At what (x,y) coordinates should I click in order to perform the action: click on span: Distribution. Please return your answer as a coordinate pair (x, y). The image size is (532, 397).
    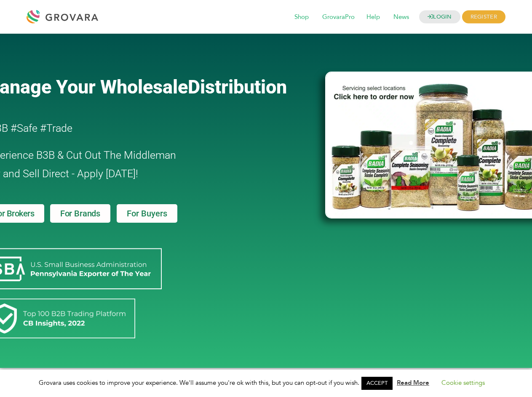
    Looking at the image, I should click on (237, 87).